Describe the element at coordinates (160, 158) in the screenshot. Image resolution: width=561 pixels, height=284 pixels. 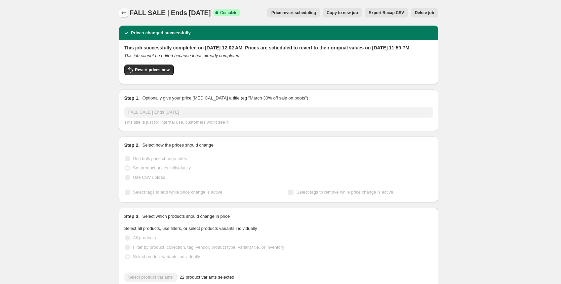
I see `span: Use bulk price change rules` at that location.